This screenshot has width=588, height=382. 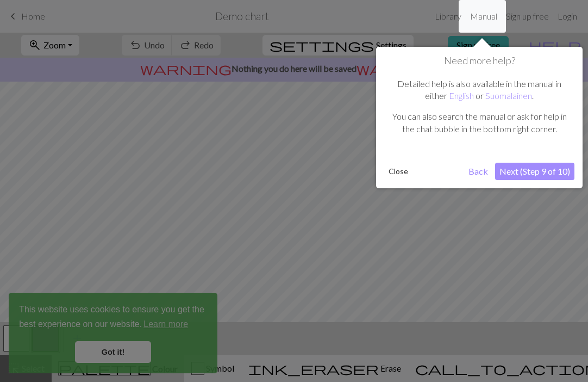 I want to click on div: Need more help?, so click(x=479, y=117).